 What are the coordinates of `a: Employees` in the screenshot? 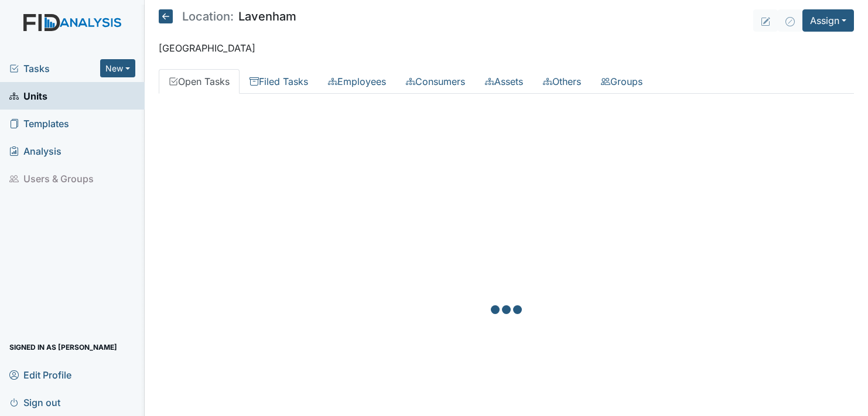 It's located at (357, 81).